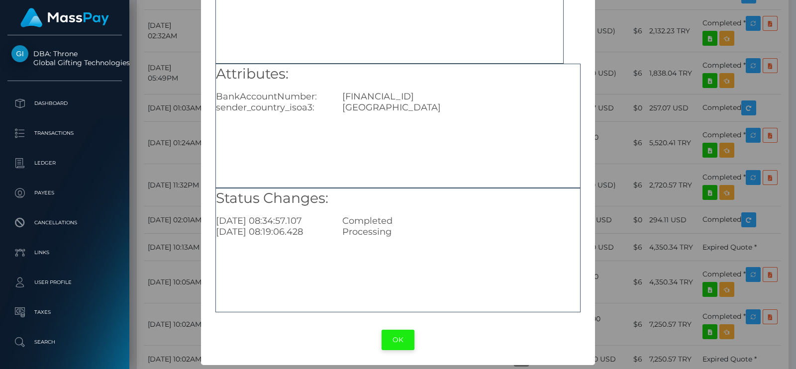  I want to click on p: Cancellations, so click(65, 223).